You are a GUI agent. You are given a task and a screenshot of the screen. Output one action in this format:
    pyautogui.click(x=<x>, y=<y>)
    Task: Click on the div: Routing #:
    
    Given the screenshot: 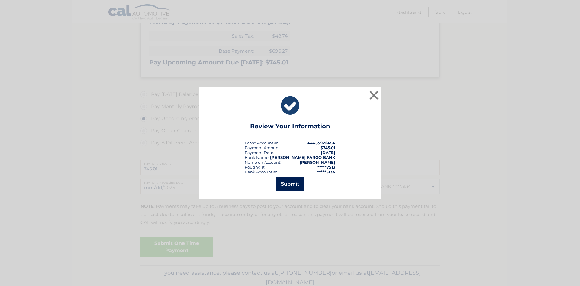 What is the action you would take?
    pyautogui.click(x=255, y=167)
    